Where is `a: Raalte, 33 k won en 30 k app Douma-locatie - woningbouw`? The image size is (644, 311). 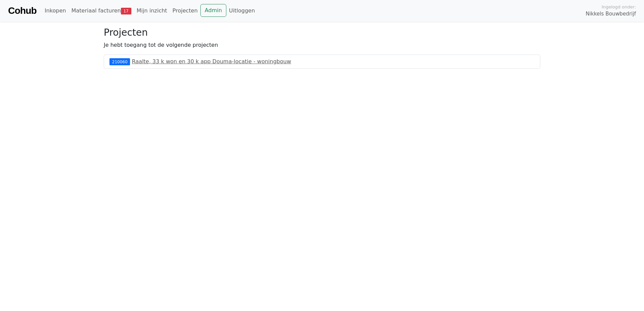 a: Raalte, 33 k won en 30 k app Douma-locatie - woningbouw is located at coordinates (211, 61).